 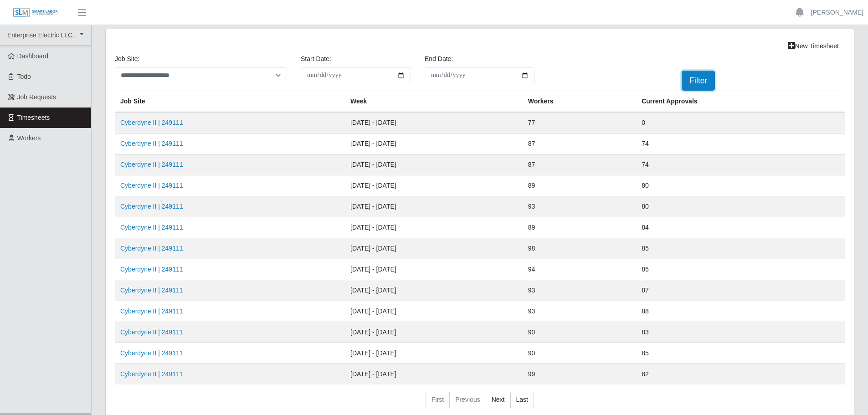 What do you see at coordinates (579, 374) in the screenshot?
I see `td: 99` at bounding box center [579, 374].